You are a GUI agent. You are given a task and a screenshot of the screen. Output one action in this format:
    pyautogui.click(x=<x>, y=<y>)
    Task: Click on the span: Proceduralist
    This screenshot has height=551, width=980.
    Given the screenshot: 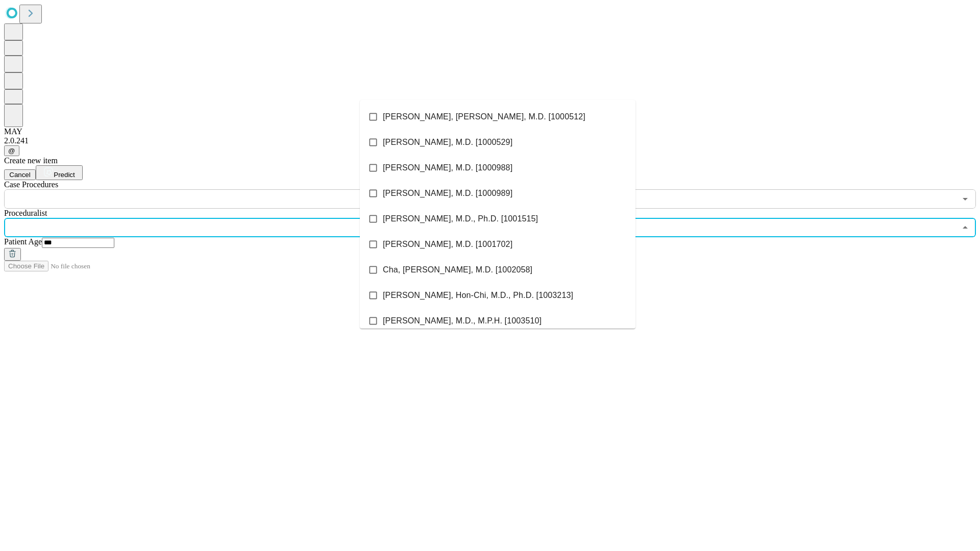 What is the action you would take?
    pyautogui.click(x=25, y=213)
    